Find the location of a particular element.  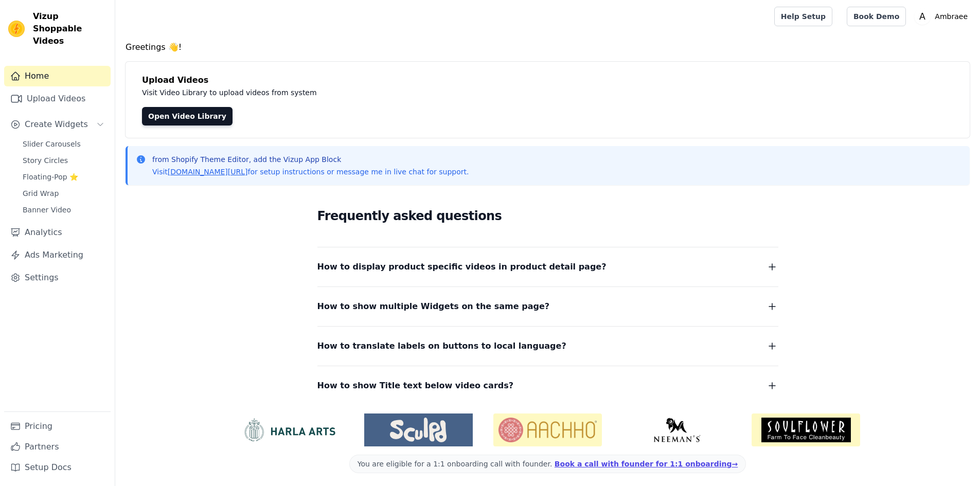

span: How to show multiple Widgets on the same page? is located at coordinates (434, 307).